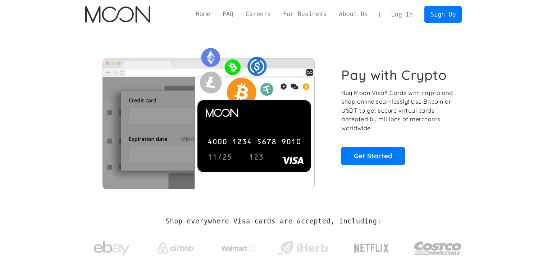  Describe the element at coordinates (203, 14) in the screenshot. I see `a: Home` at that location.